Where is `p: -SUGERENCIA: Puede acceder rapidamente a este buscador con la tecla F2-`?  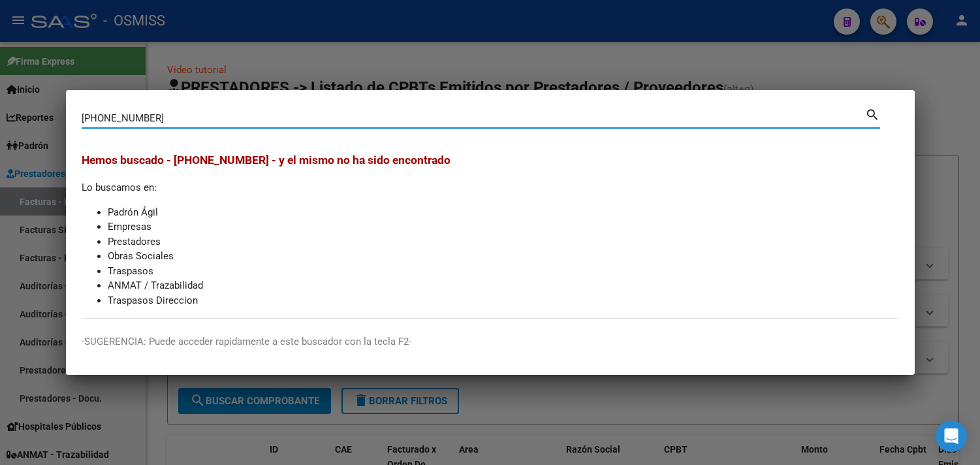 p: -SUGERENCIA: Puede acceder rapidamente a este buscador con la tecla F2- is located at coordinates (490, 341).